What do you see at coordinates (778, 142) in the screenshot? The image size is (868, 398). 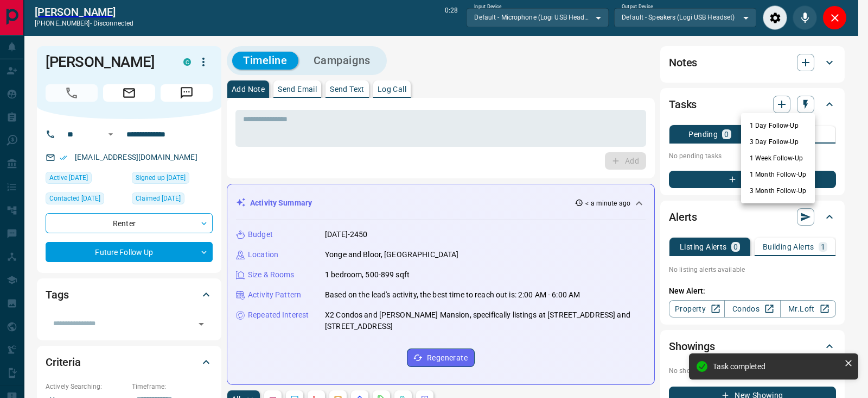 I see `li: 3 Day Follow-Up` at bounding box center [778, 142].